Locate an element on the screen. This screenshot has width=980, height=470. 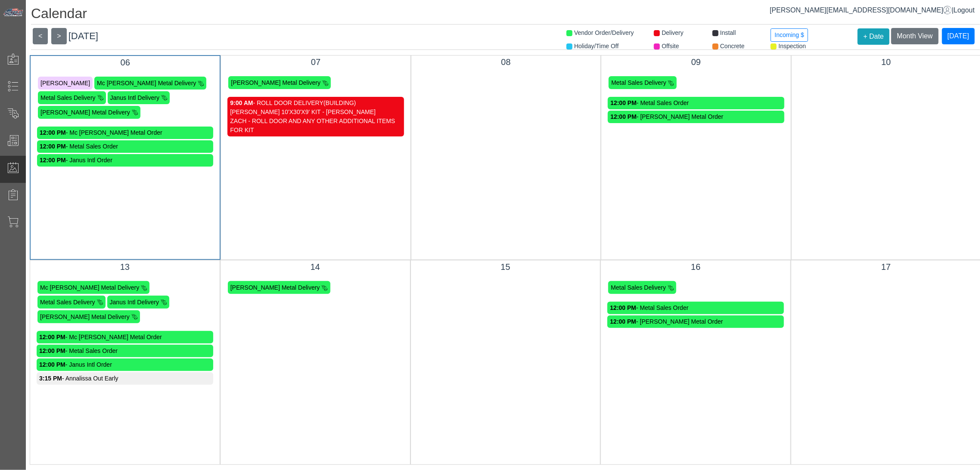
span: Offsite is located at coordinates (670, 46).